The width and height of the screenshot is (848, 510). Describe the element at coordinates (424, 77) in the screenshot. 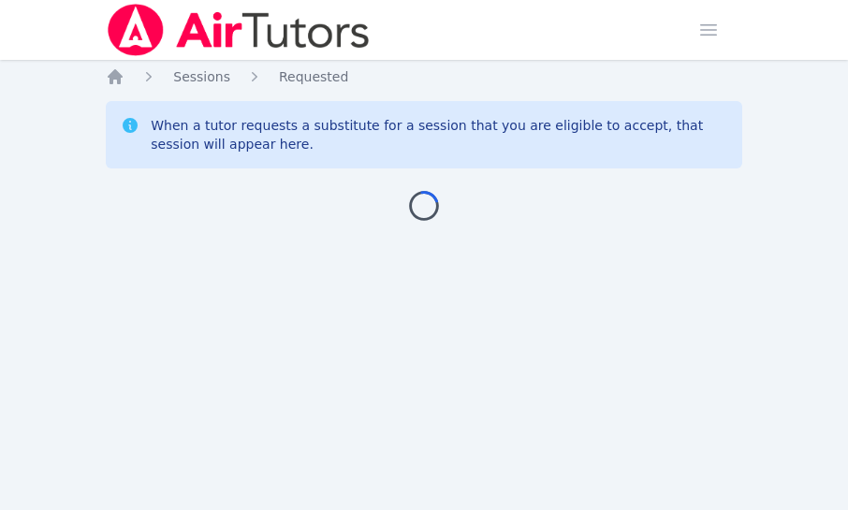

I see `nav: Breadcrumb` at that location.